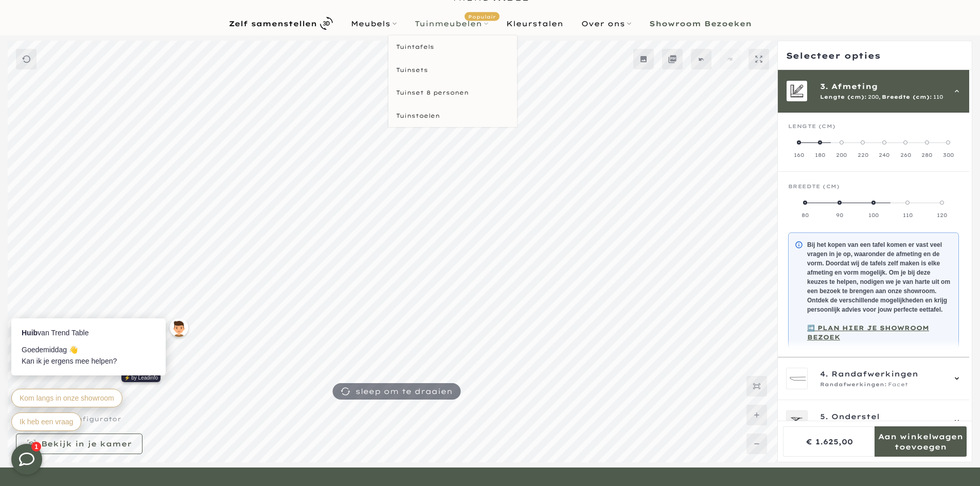 The image size is (980, 486). Describe the element at coordinates (453, 47) in the screenshot. I see `a: Tuintafels` at that location.